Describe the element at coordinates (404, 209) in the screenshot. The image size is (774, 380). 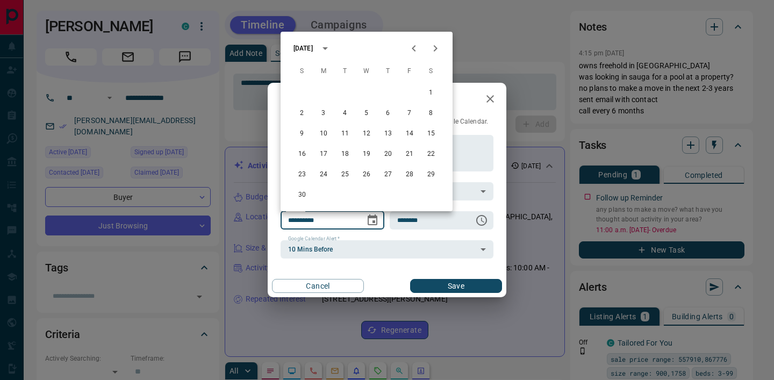
I see `label: Time` at that location.